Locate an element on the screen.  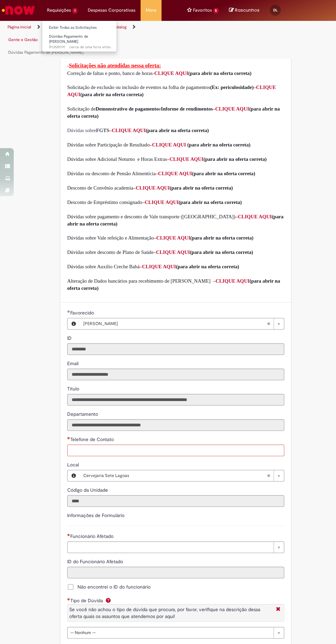
span: FGTS is located at coordinates (103, 130).